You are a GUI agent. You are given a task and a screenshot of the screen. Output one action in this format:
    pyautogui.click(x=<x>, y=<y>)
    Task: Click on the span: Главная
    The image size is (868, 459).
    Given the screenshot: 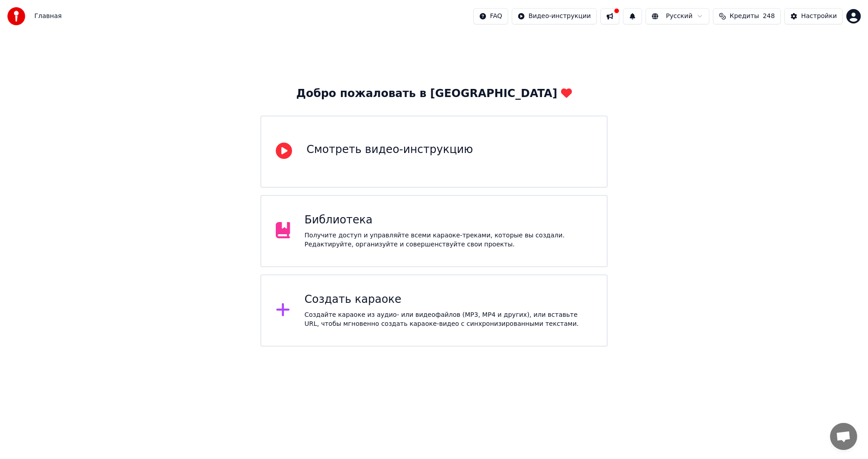 What is the action you would take?
    pyautogui.click(x=48, y=16)
    